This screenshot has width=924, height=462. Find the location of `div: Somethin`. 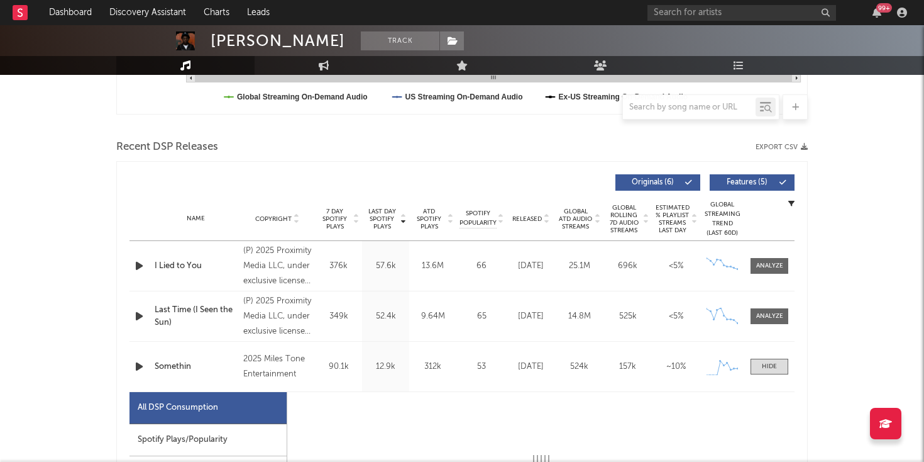

div: Somethin is located at coordinates (196, 367).